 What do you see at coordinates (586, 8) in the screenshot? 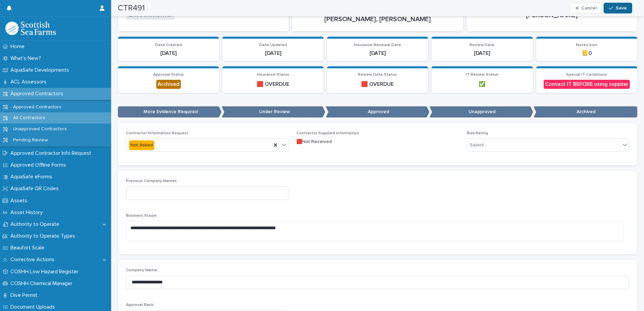
I see `button: Cancel` at bounding box center [586, 8].